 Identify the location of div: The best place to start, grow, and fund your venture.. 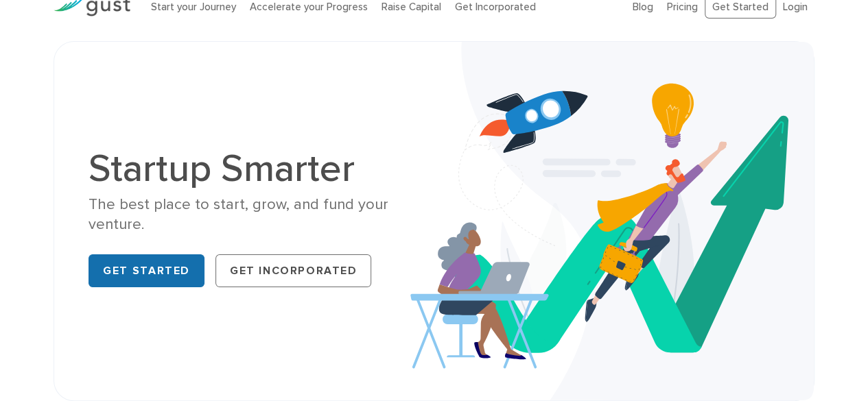
(256, 214).